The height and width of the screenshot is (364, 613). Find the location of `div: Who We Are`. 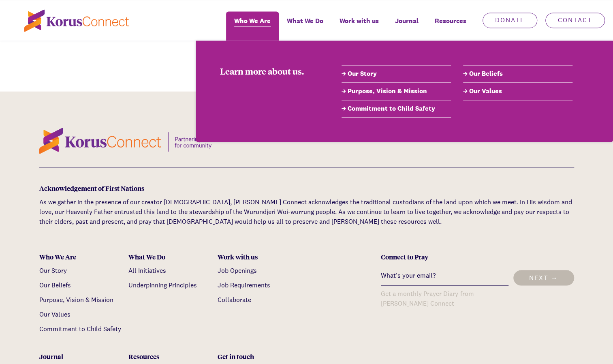

div: Who We Are is located at coordinates (81, 256).